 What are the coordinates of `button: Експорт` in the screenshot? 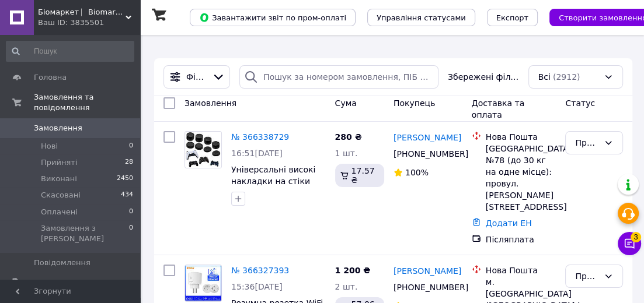 It's located at (513, 17).